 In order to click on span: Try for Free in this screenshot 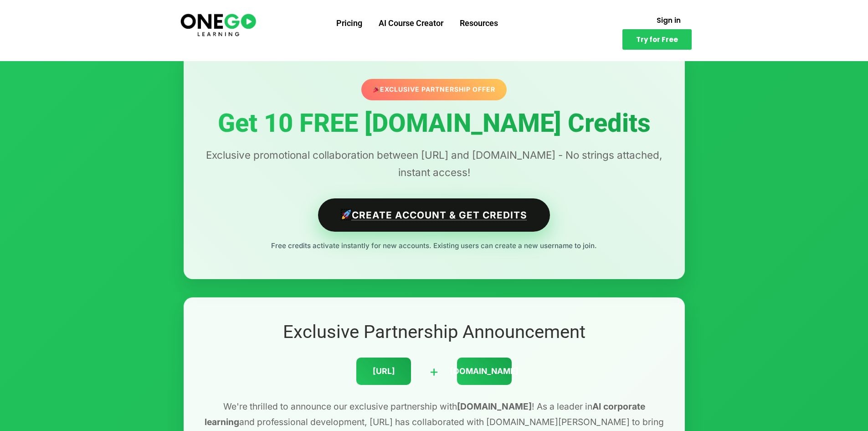, I will do `click(657, 39)`.